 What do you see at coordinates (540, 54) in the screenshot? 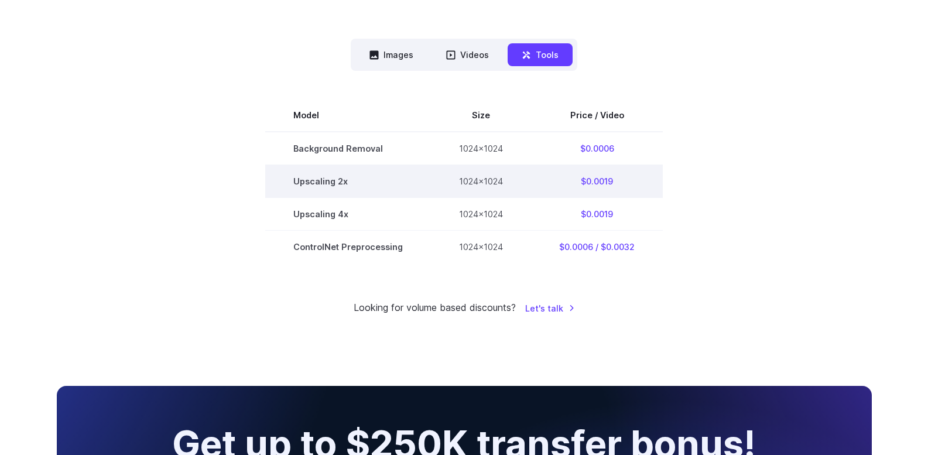
I see `button: Tools` at bounding box center [540, 54].